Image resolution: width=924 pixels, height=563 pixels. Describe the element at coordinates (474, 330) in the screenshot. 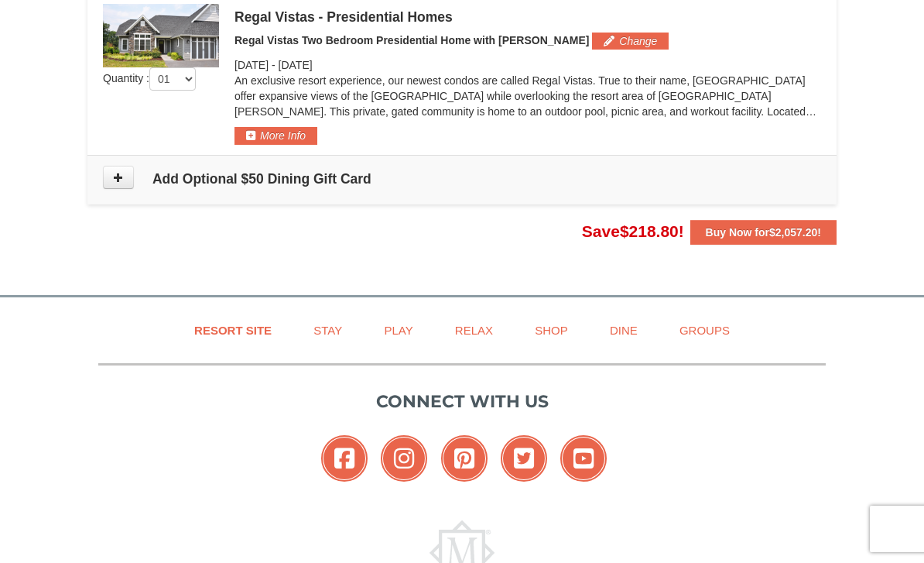

I see `a: Relax` at that location.